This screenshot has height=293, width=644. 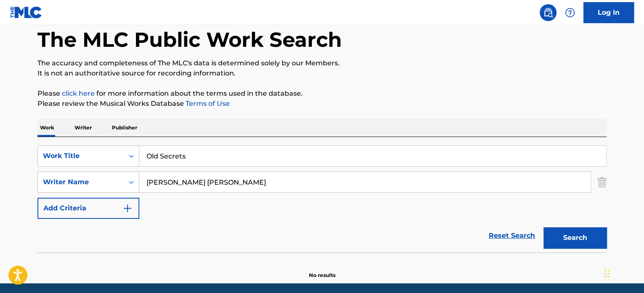 What do you see at coordinates (189, 40) in the screenshot?
I see `h1: The MLC Public Work Search` at bounding box center [189, 40].